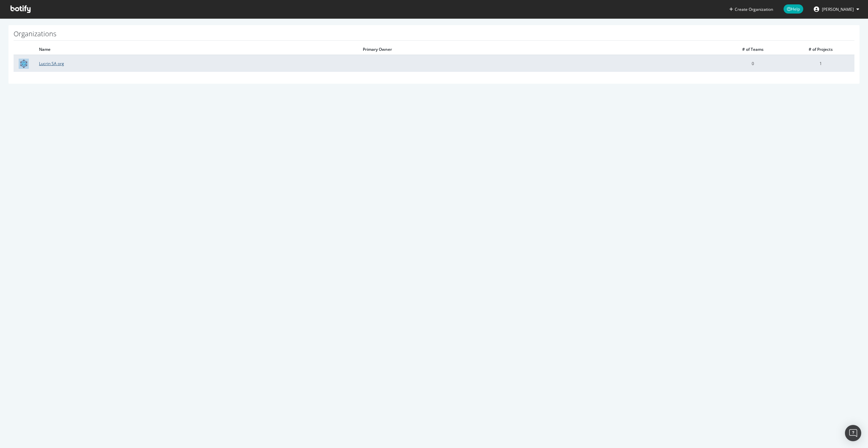 Image resolution: width=868 pixels, height=448 pixels. What do you see at coordinates (751, 9) in the screenshot?
I see `button: Create Organization` at bounding box center [751, 9].